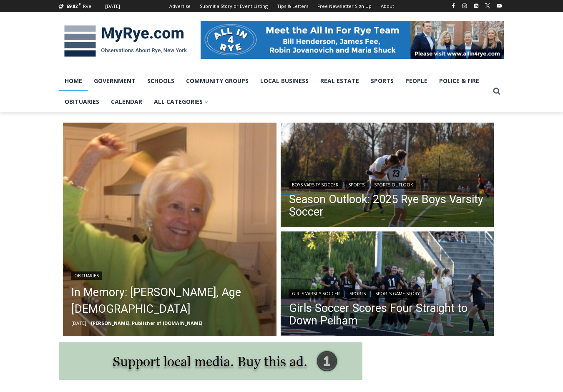 This screenshot has height=392, width=563. What do you see at coordinates (315, 185) in the screenshot?
I see `a: Boys Varsity Soccer` at bounding box center [315, 185].